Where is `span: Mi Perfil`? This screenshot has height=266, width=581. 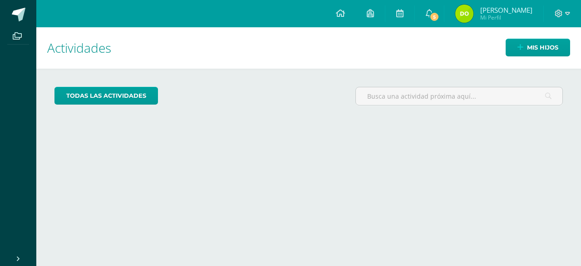 span: Mi Perfil is located at coordinates (506, 17).